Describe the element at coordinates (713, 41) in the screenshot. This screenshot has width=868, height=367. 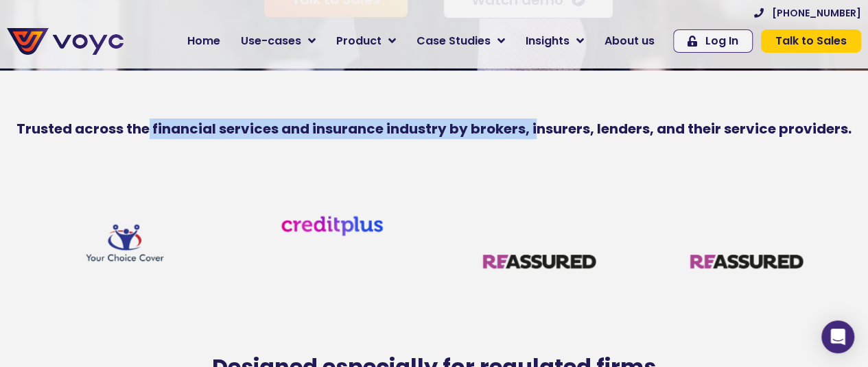
I see `a: Log In` at that location.